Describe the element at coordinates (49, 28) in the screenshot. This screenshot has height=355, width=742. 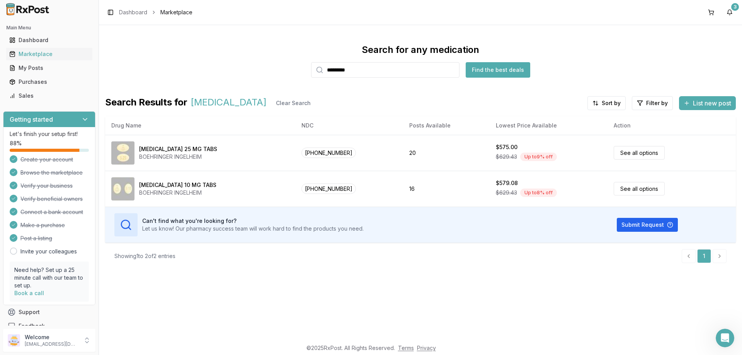
I see `h2: Main Menu` at that location.